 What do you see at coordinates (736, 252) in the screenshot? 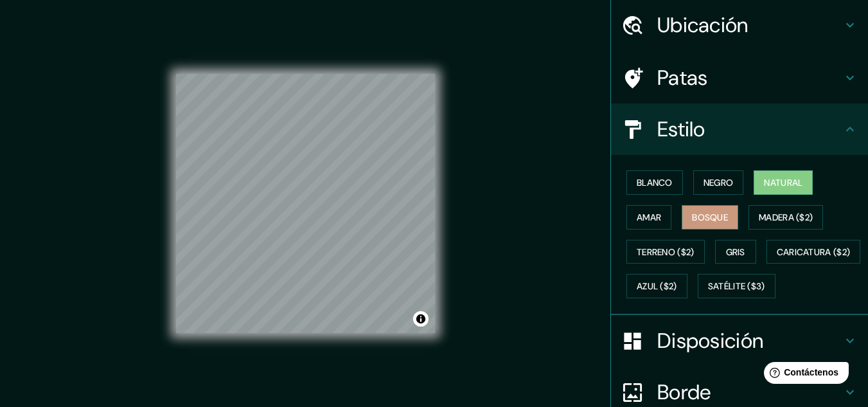
I see `font: Gris` at bounding box center [736, 252].